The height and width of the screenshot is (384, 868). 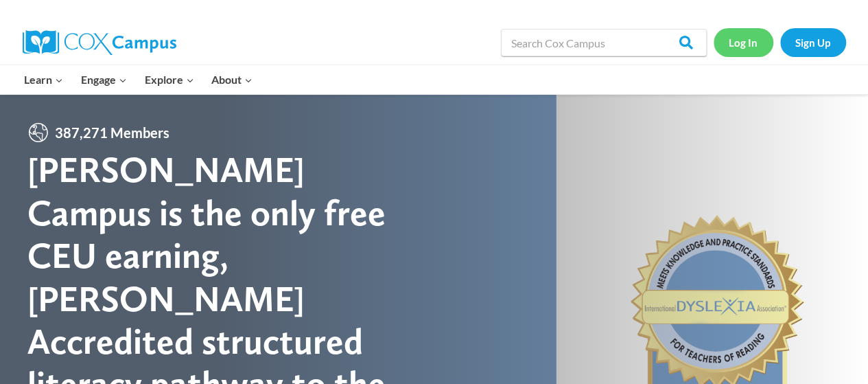 What do you see at coordinates (99, 43) in the screenshot?
I see `img: Cox Campus` at bounding box center [99, 43].